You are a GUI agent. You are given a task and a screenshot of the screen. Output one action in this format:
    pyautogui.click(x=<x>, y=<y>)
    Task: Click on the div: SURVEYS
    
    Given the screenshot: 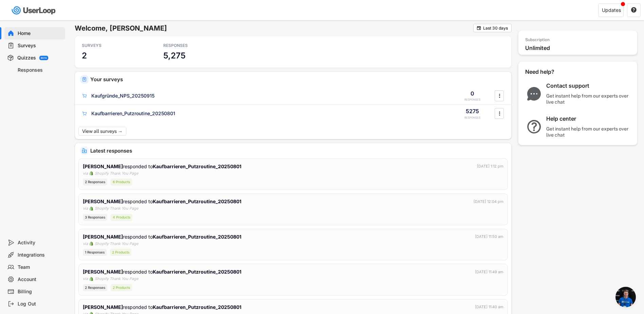 What is the action you would take?
    pyautogui.click(x=112, y=45)
    